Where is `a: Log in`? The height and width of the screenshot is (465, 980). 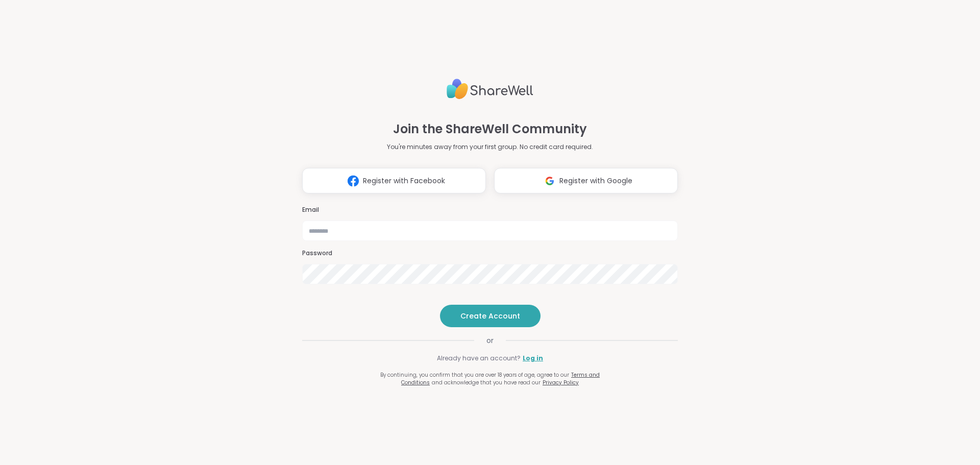
a: Log in is located at coordinates (533, 358).